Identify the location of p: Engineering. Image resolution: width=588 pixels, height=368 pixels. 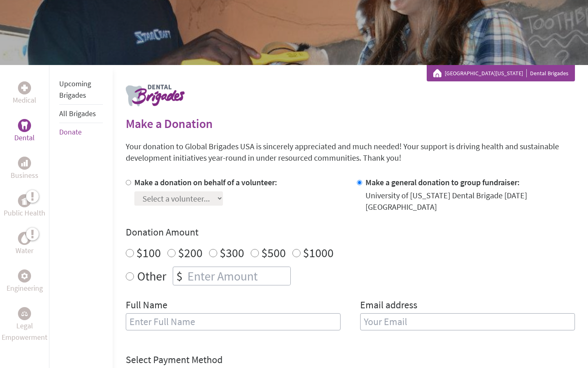
(24, 288).